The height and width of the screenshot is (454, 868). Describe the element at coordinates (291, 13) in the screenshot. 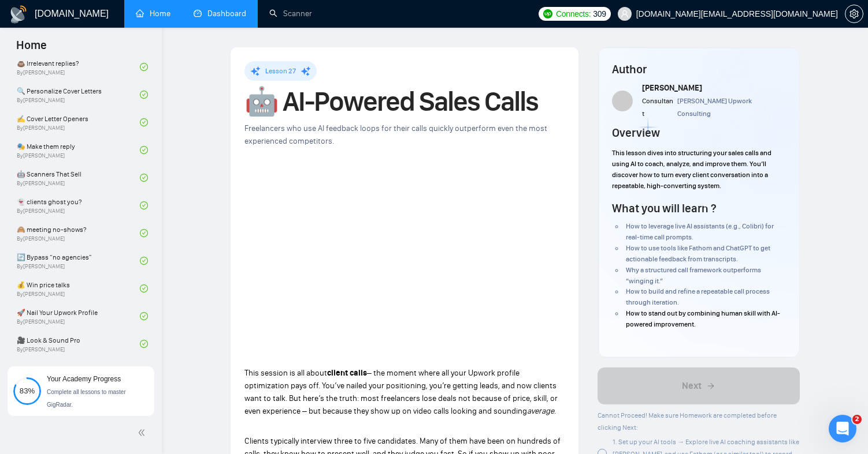

I see `a: searchScanner` at that location.